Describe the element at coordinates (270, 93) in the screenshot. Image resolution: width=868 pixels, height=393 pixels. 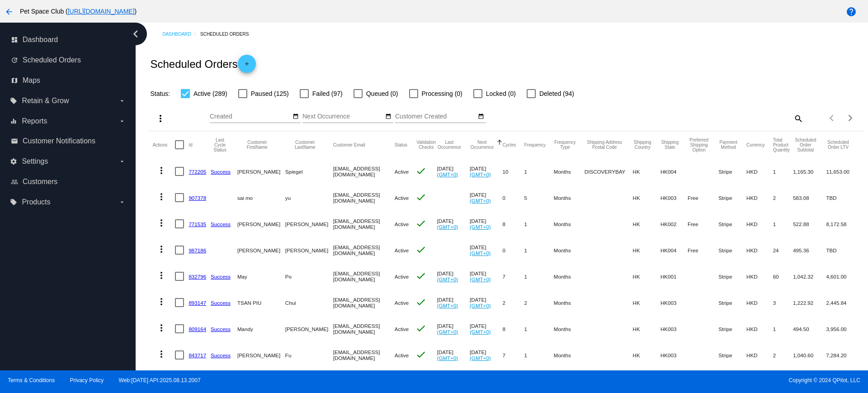
I see `span: Paused (125)` at that location.